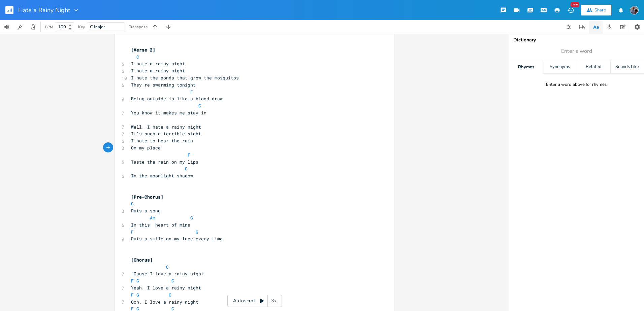 Image resolution: width=644 pixels, height=311 pixels. What do you see at coordinates (560, 67) in the screenshot?
I see `div: Synonyms` at bounding box center [560, 67].